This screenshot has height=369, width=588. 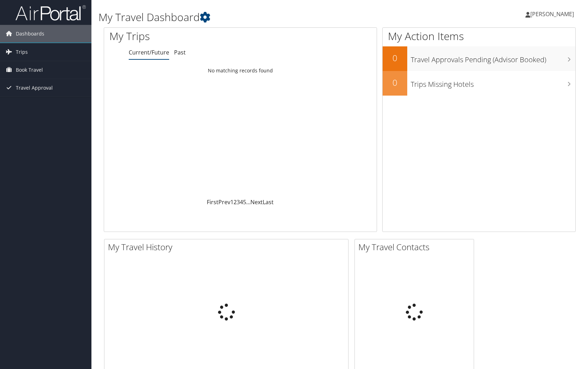 What do you see at coordinates (416, 247) in the screenshot?
I see `h2: My Travel Contacts` at bounding box center [416, 247].